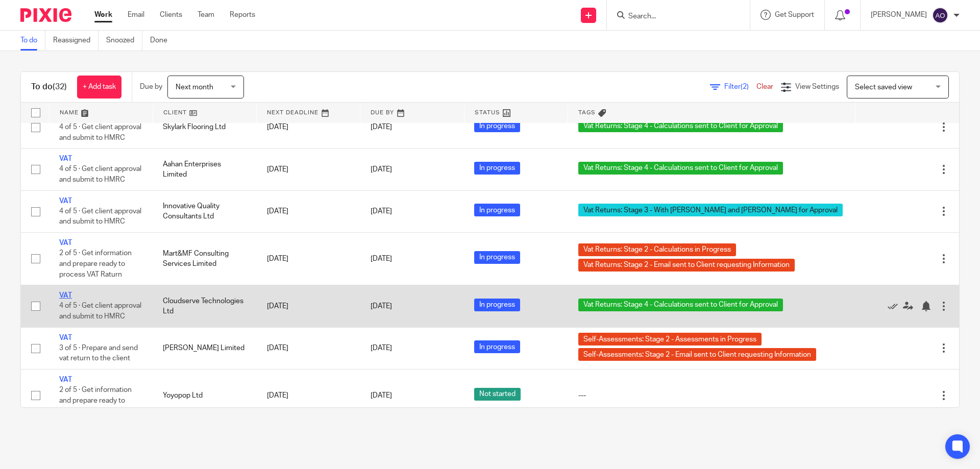 Image resolution: width=980 pixels, height=469 pixels. What do you see at coordinates (204, 395) in the screenshot?
I see `td: Yoyopop Ltd` at bounding box center [204, 395].